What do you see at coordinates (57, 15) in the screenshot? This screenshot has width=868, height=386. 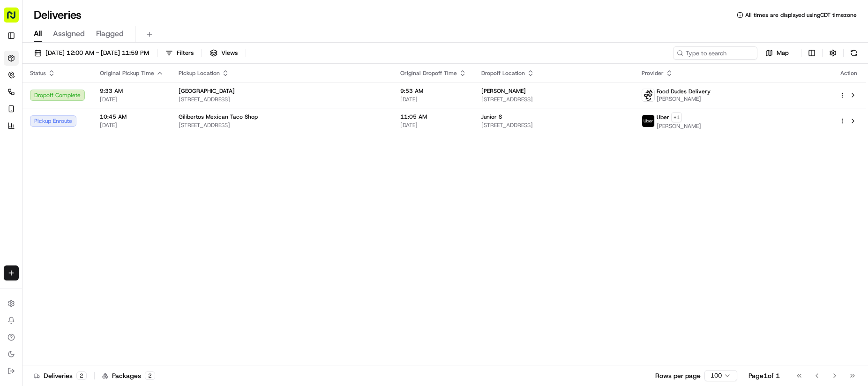 I see `h1: Deliveries` at bounding box center [57, 15].